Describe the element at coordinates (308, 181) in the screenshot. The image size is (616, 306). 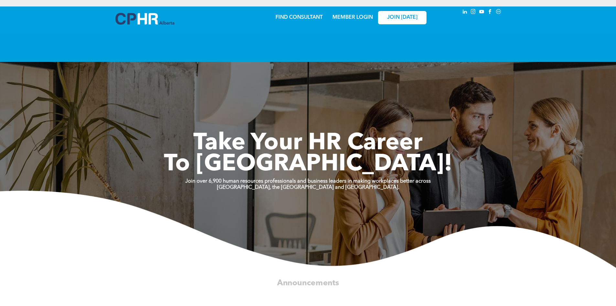
I see `strong: Join over 6,900 human resources professionals and business leaders in making workplaces better ac...` at that location.